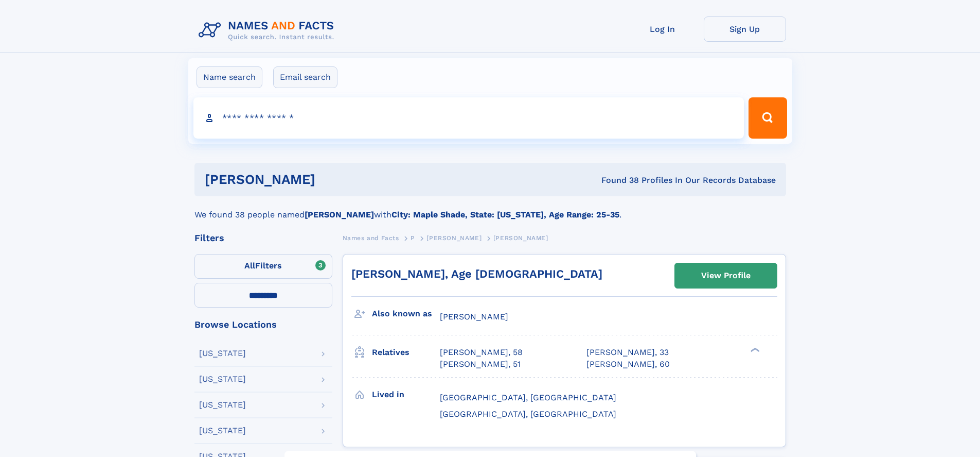 The height and width of the screenshot is (457, 980). I want to click on div: Filters, so click(263, 238).